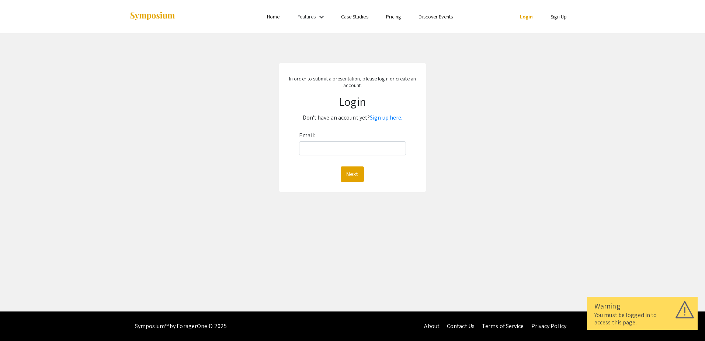  Describe the element at coordinates (503, 325) in the screenshot. I see `a: Terms of Service` at that location.